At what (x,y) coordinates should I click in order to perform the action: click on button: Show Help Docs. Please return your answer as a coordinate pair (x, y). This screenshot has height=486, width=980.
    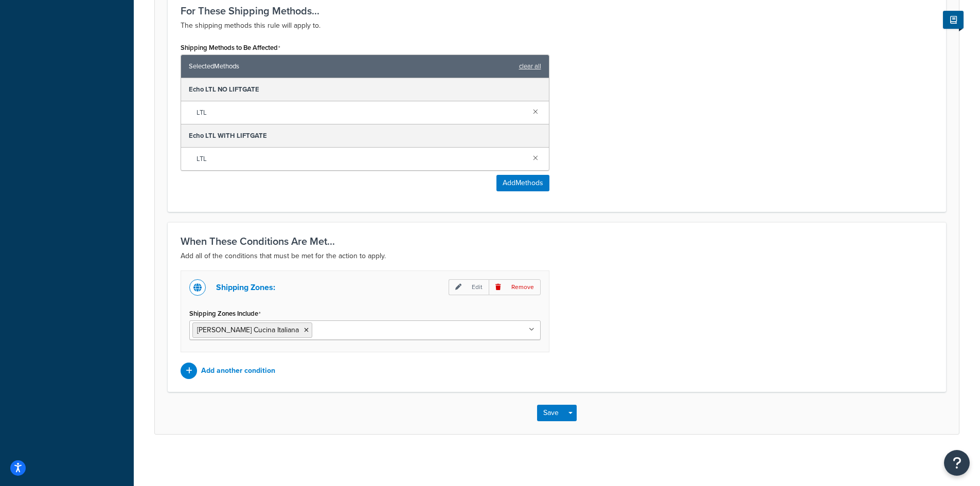
    Looking at the image, I should click on (953, 20).